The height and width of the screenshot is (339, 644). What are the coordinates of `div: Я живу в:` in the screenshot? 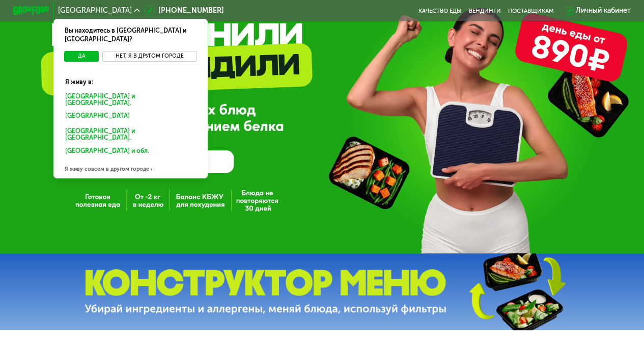 It's located at (130, 78).